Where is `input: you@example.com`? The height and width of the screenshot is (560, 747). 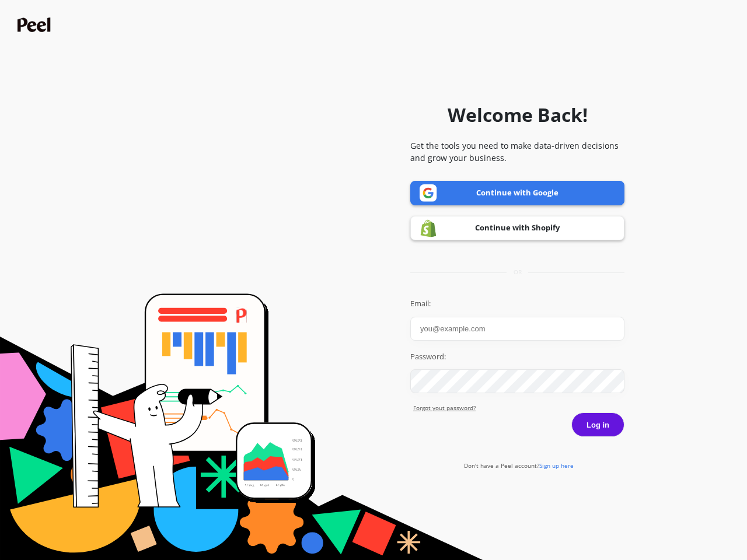
input: you@example.com is located at coordinates (517, 328).